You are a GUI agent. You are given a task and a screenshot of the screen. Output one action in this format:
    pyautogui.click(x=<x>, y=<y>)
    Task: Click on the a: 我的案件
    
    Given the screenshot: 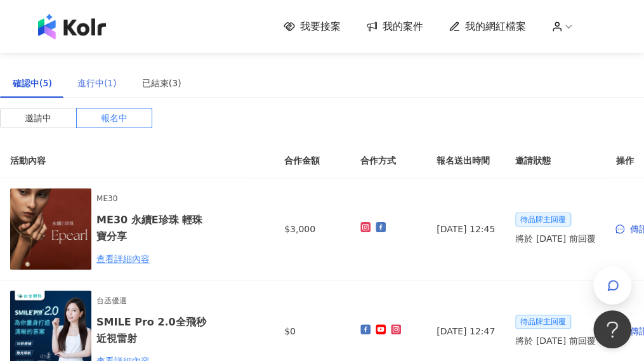 What is the action you would take?
    pyautogui.click(x=395, y=27)
    